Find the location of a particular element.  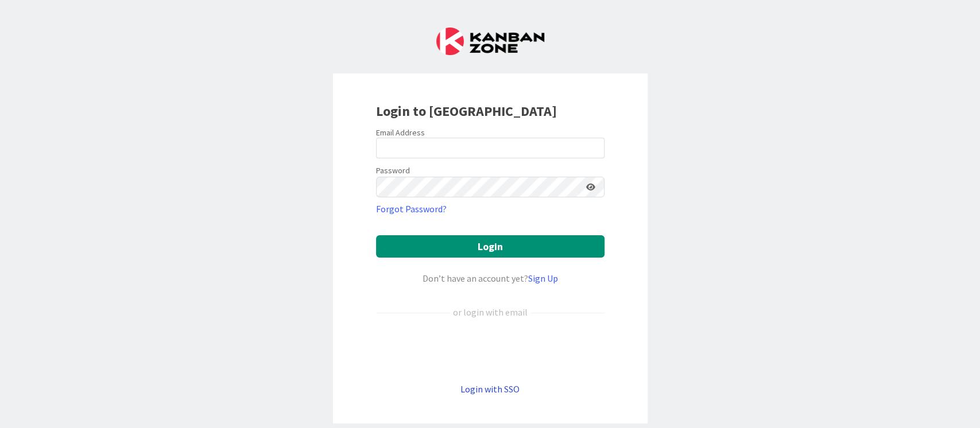

label: Password is located at coordinates (393, 171).